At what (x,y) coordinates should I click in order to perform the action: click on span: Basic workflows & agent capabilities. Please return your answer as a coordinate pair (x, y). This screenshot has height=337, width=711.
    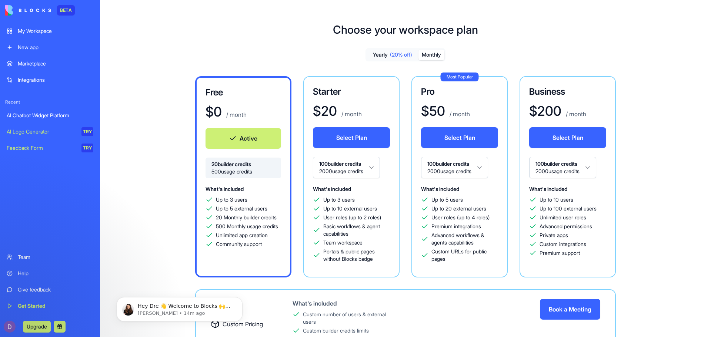
    Looking at the image, I should click on (357, 230).